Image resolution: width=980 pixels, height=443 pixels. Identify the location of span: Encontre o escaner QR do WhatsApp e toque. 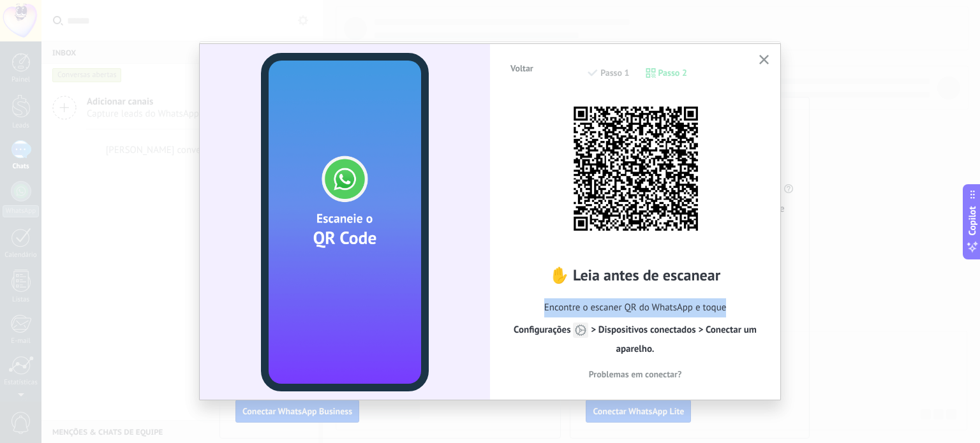
(634, 328).